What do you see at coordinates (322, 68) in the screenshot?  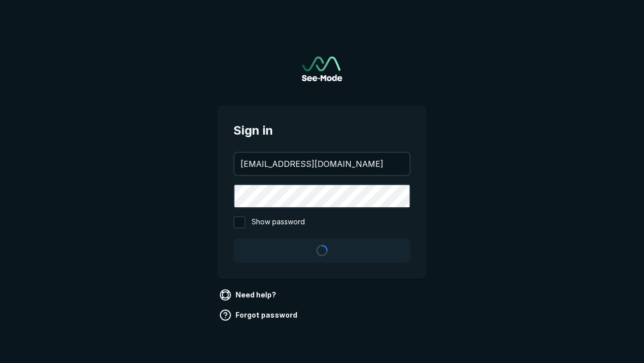 I see `img: See-Mode Logo` at bounding box center [322, 68].